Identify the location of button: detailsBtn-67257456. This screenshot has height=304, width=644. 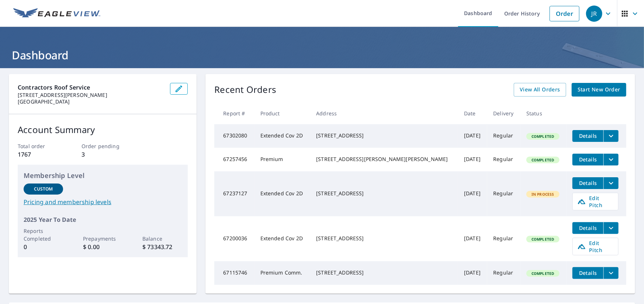
(588, 159).